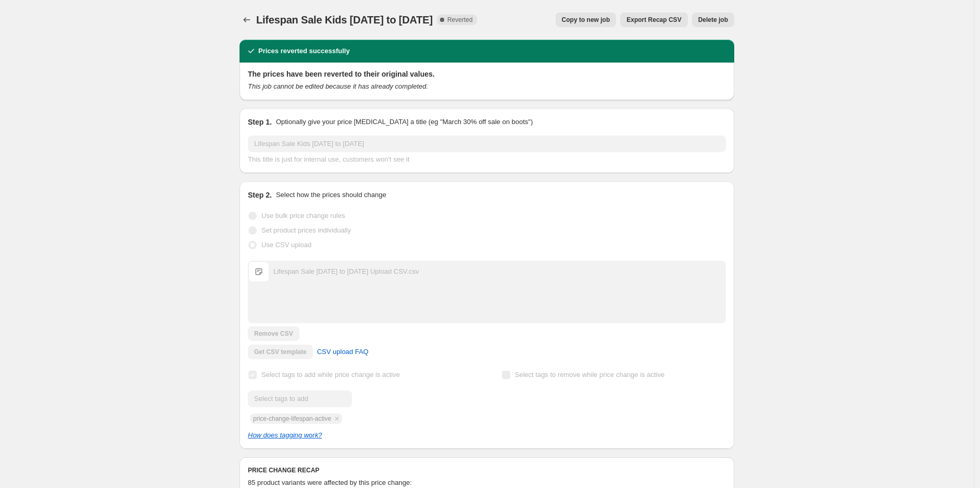 Image resolution: width=980 pixels, height=488 pixels. Describe the element at coordinates (586, 20) in the screenshot. I see `span: Copy to new job` at that location.